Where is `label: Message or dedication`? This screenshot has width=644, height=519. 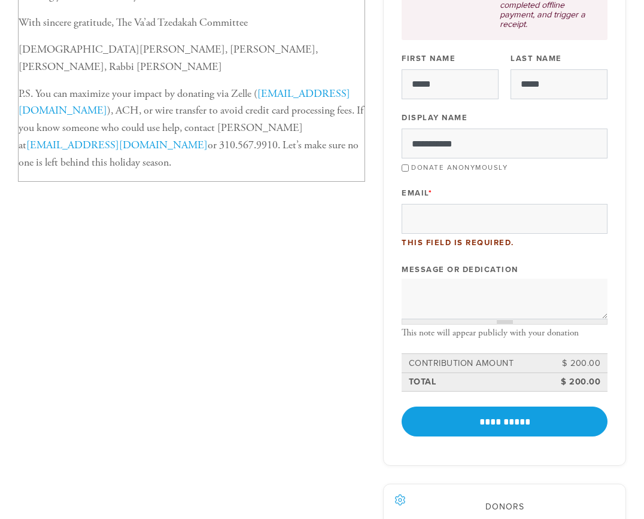 label: Message or dedication is located at coordinates (460, 270).